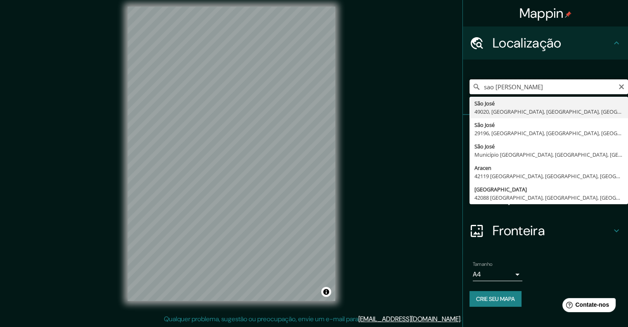  What do you see at coordinates (326, 292) in the screenshot?
I see `button: Alternar atribuição` at bounding box center [326, 292].